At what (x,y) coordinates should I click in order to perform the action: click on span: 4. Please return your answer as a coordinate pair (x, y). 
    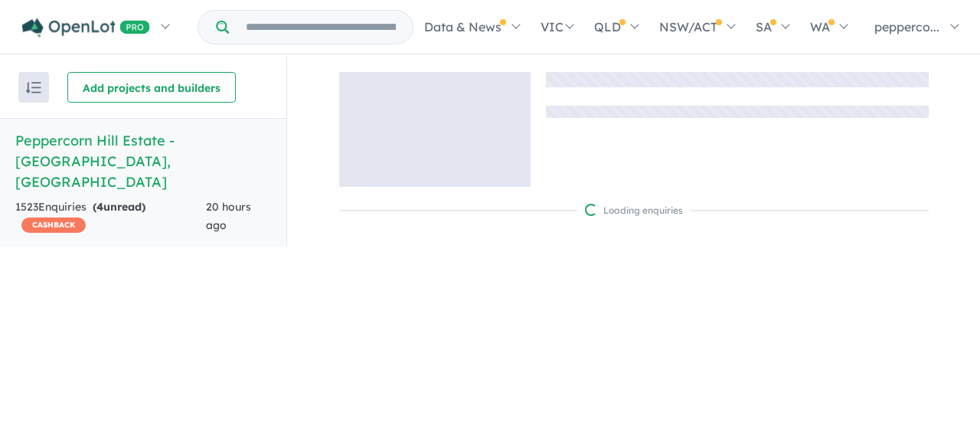
    Looking at the image, I should click on (99, 206).